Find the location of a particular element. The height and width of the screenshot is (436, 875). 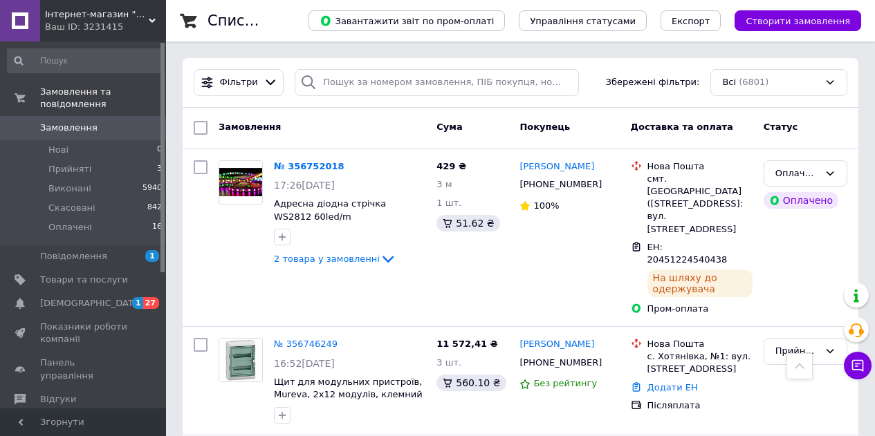

div: Пром-оплата is located at coordinates (700, 309).